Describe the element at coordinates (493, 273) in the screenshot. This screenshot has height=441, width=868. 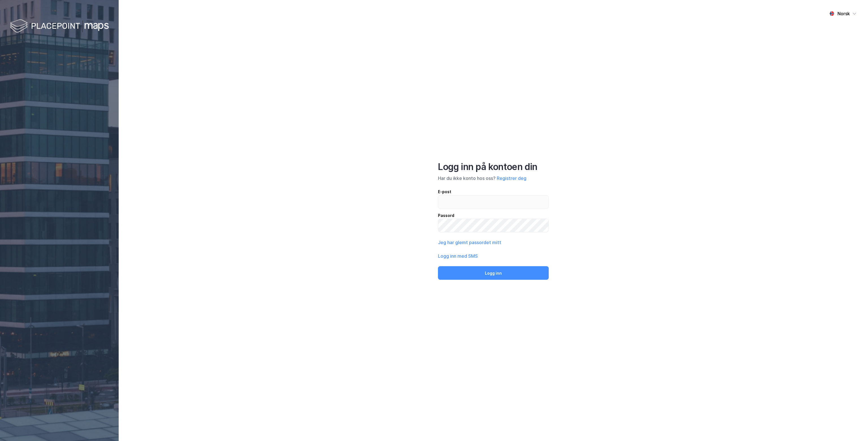
I see `button: Logg inn` at that location.